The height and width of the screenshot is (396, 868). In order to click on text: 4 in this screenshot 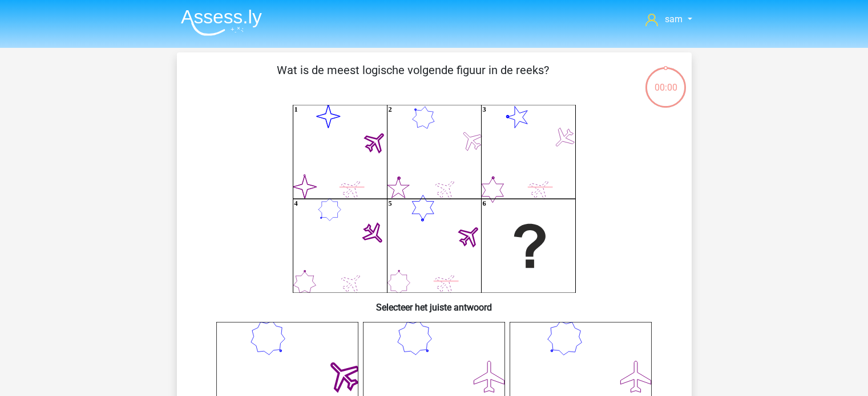, I will do `click(296, 204)`.